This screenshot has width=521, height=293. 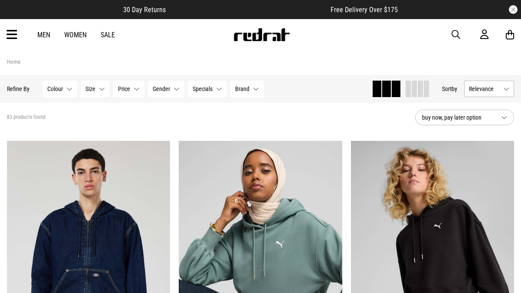 What do you see at coordinates (90, 89) in the screenshot?
I see `span: Size` at bounding box center [90, 89].